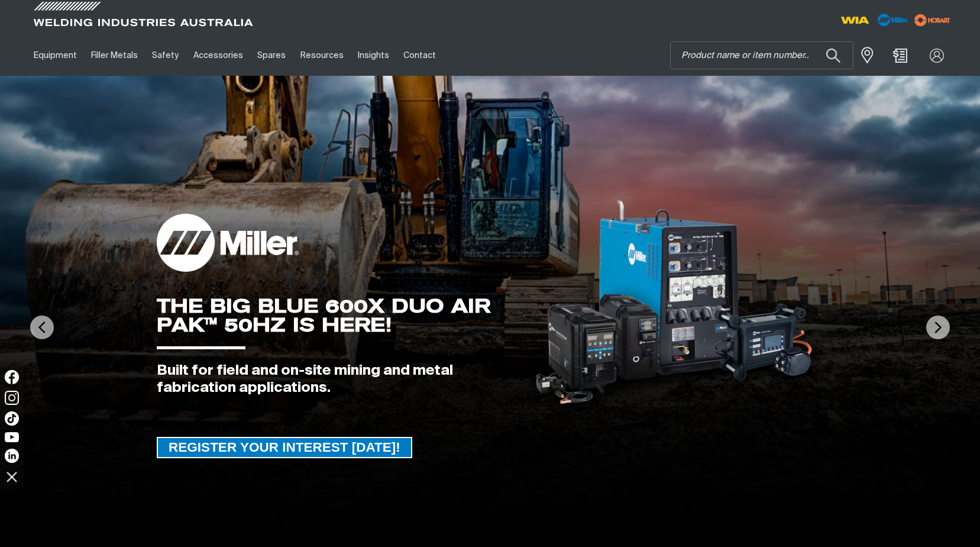  What do you see at coordinates (321, 55) in the screenshot?
I see `a: Resources` at bounding box center [321, 55].